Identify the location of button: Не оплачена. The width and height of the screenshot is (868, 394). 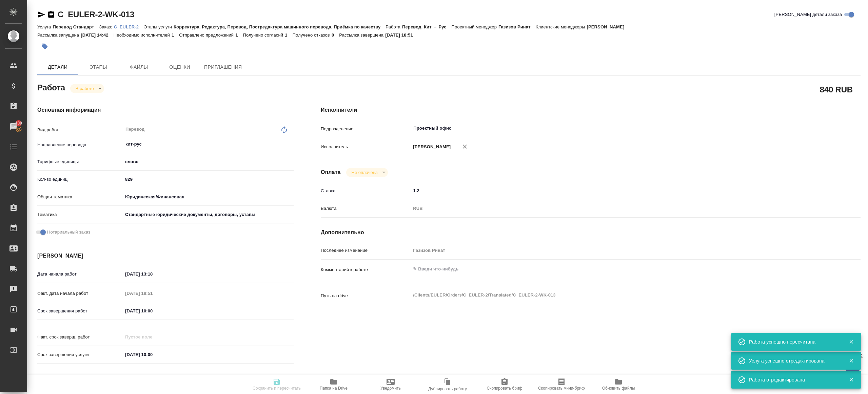
(365, 172).